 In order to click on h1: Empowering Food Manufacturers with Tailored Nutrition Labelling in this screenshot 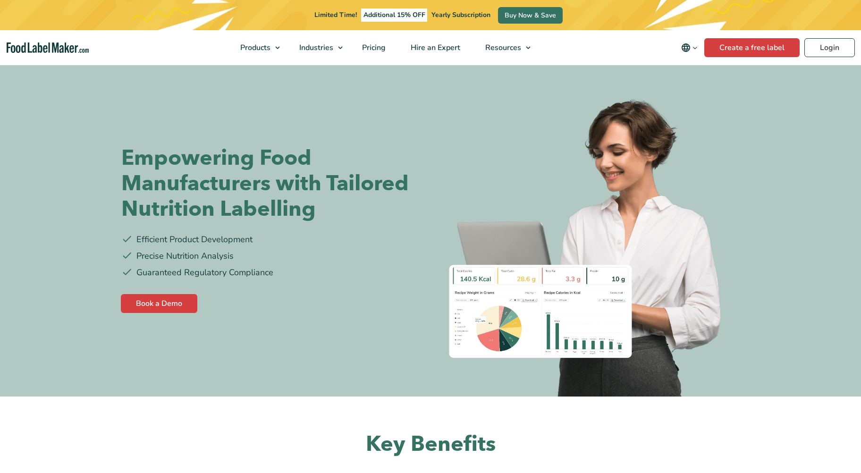, I will do `click(272, 184)`.